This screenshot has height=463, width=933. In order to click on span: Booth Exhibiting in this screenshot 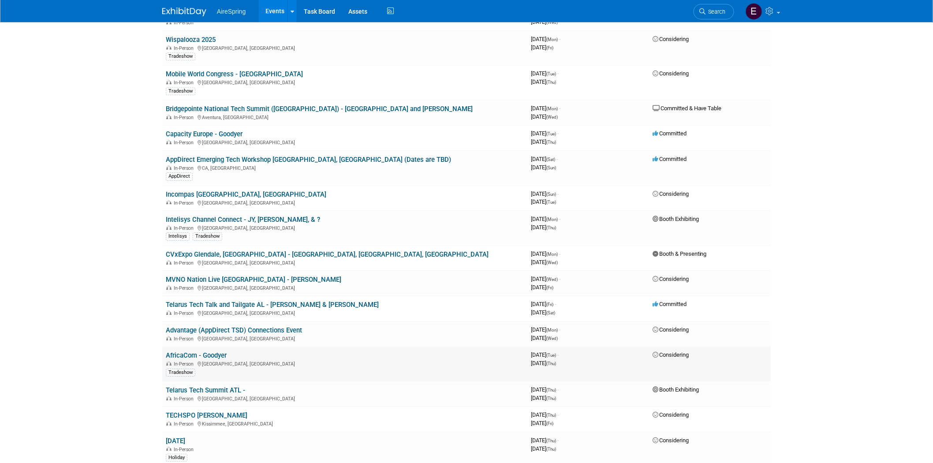, I will do `click(676, 389)`.